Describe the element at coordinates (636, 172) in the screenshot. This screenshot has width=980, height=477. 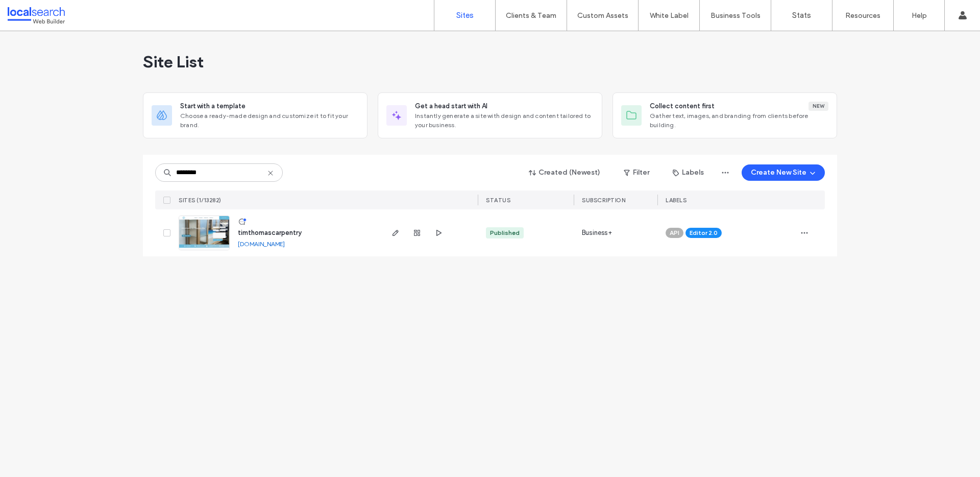
I see `button: Filter` at that location.